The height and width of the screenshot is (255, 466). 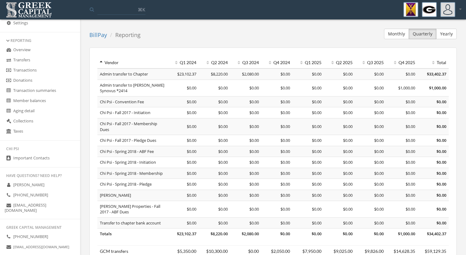 I want to click on span: $9,826.00, so click(x=374, y=251).